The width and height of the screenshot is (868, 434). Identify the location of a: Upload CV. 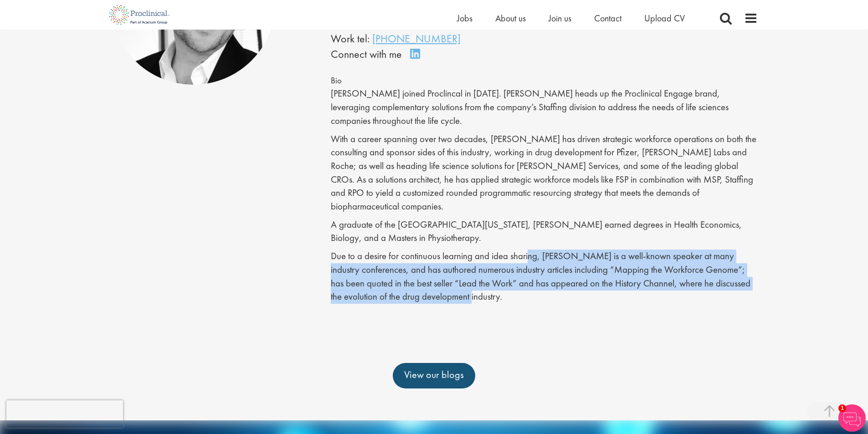
(664, 18).